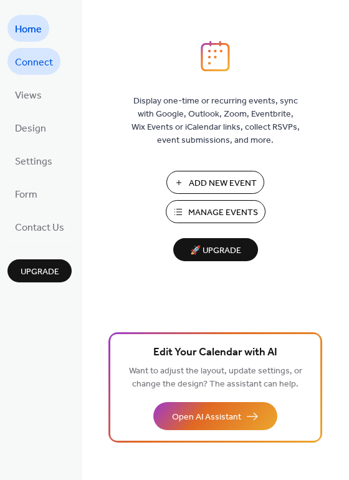 The width and height of the screenshot is (349, 480). Describe the element at coordinates (26, 193) in the screenshot. I see `a: Form` at that location.